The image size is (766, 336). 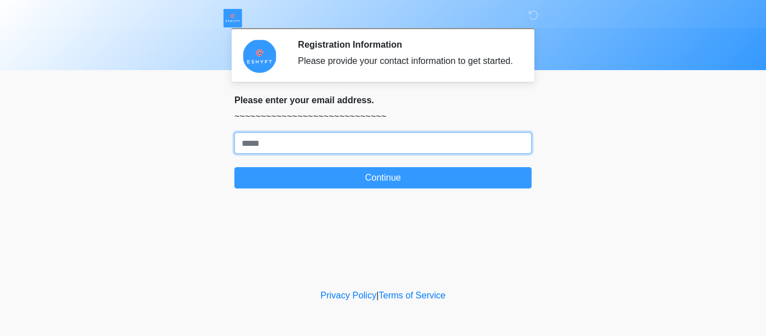 I want to click on h2: Please enter your email address., so click(x=383, y=100).